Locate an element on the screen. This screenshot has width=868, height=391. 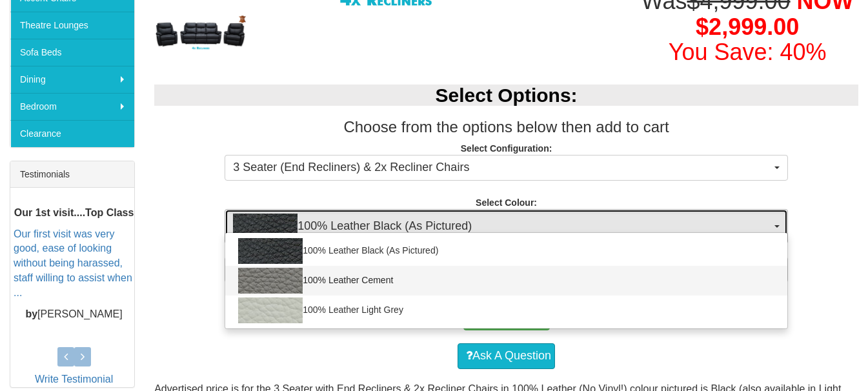
a: Sofa Beds is located at coordinates (73, 53).